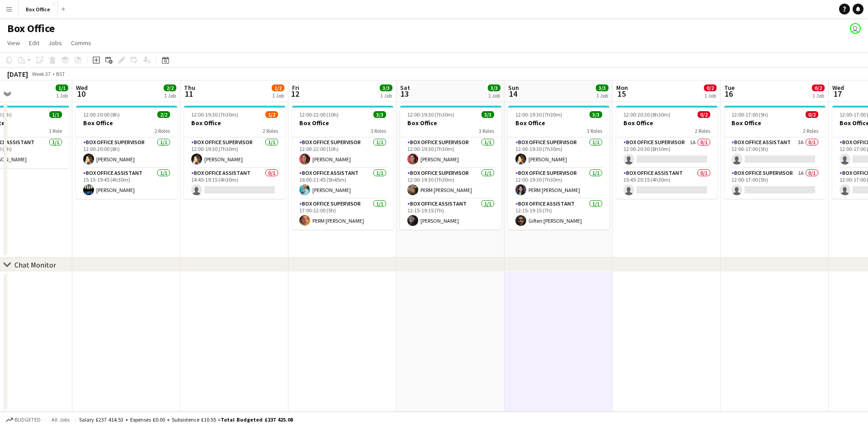 This screenshot has width=868, height=427. I want to click on span: Sun, so click(514, 88).